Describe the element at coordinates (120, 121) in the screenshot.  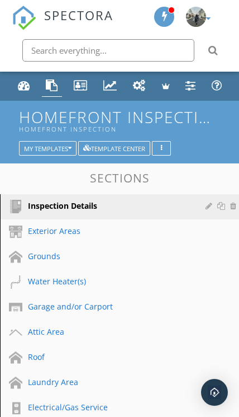
I see `h1: HomeFront Inspection Residential` at that location.